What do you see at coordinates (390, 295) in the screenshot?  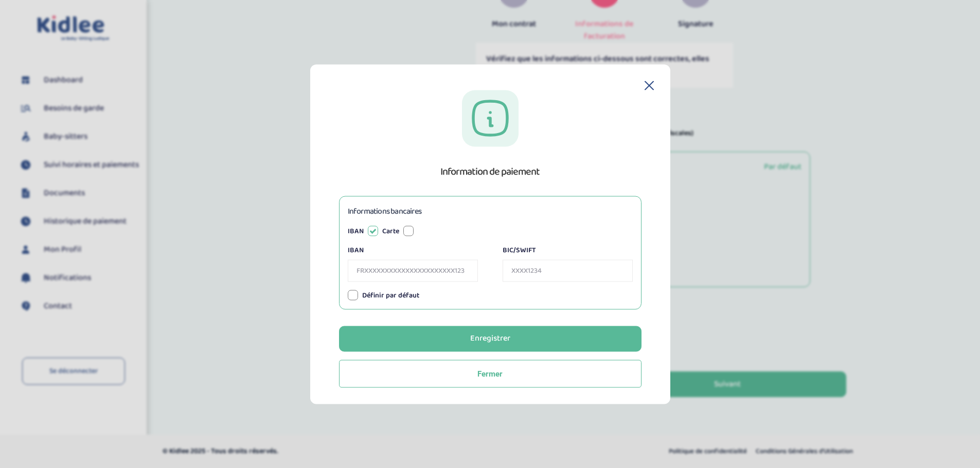 I see `label: Définir par défaut` at bounding box center [390, 295].